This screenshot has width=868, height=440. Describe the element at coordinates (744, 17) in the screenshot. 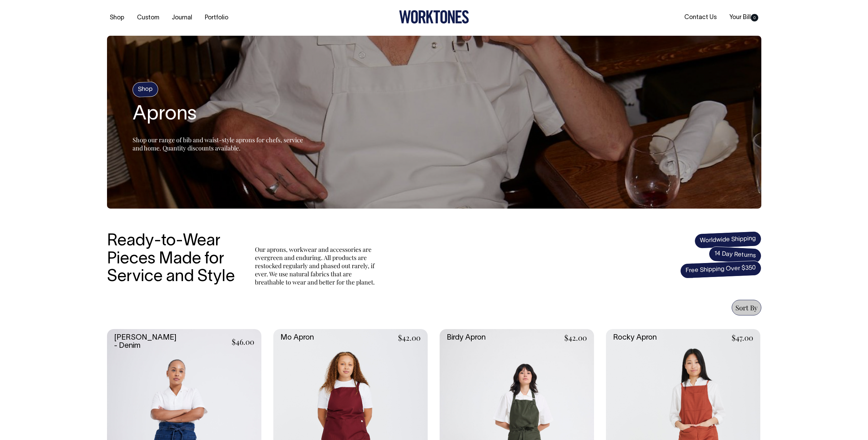

I see `a: Your Bill0` at that location.